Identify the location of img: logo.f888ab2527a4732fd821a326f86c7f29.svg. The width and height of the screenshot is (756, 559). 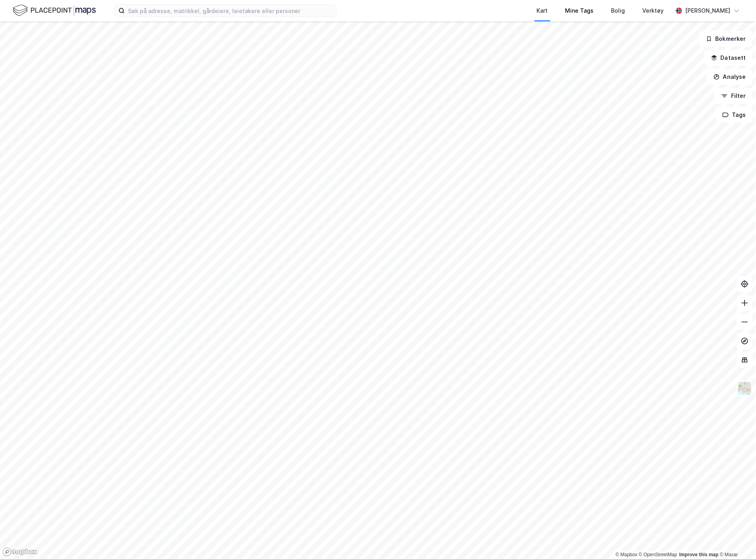
(54, 10).